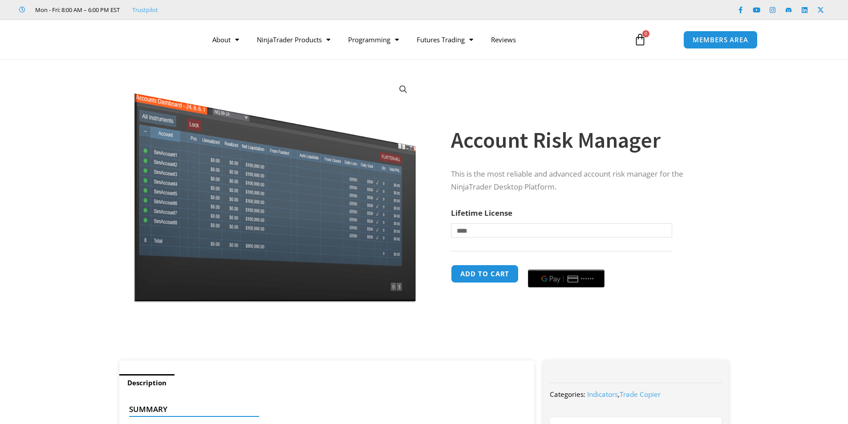  Describe the element at coordinates (568, 395) in the screenshot. I see `span: Categories:` at that location.